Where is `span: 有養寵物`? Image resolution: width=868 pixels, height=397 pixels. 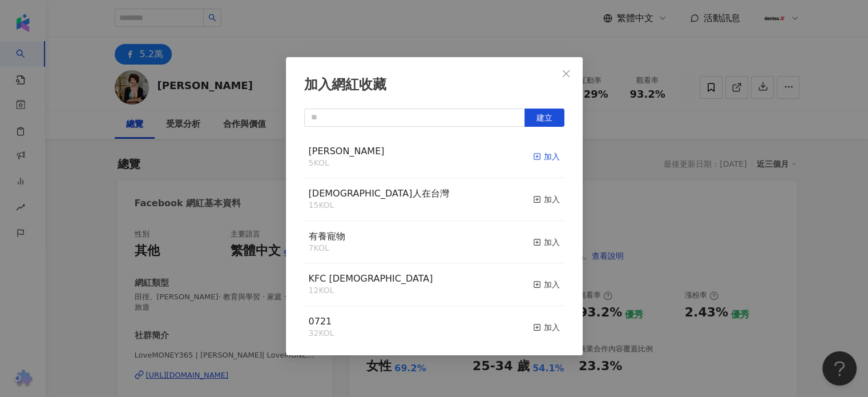 span: 有養寵物 is located at coordinates (327, 236).